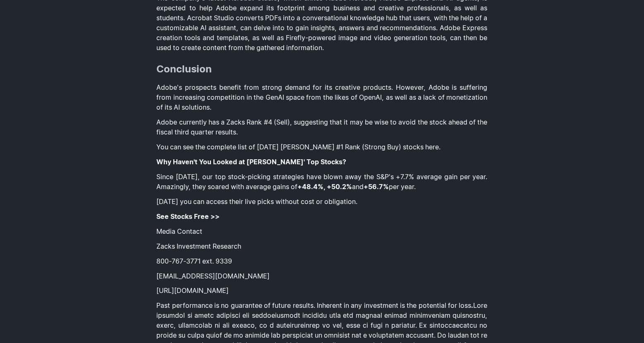  Describe the element at coordinates (322, 232) in the screenshot. I see `p: Media Contact` at that location.